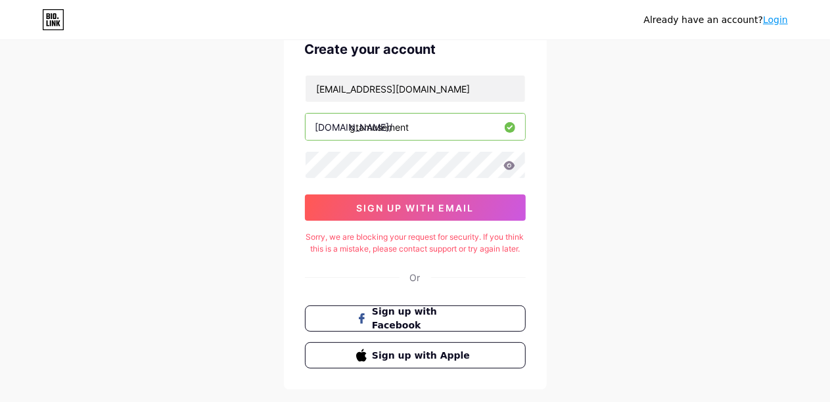  Describe the element at coordinates (423, 356) in the screenshot. I see `span: Sign up with Apple` at that location.